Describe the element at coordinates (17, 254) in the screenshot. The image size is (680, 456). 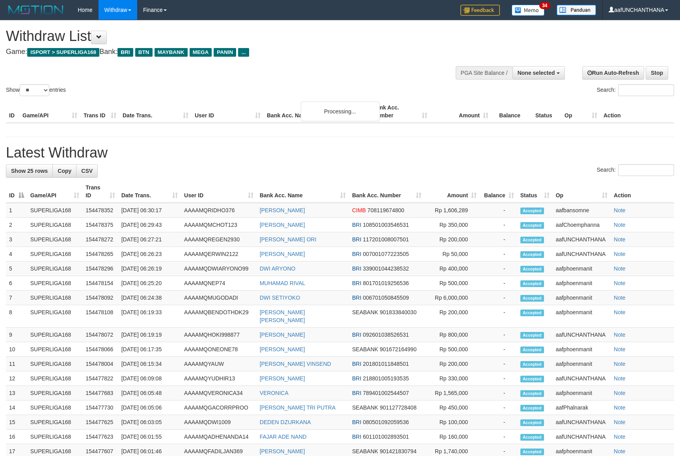
I see `td: 4` at that location.